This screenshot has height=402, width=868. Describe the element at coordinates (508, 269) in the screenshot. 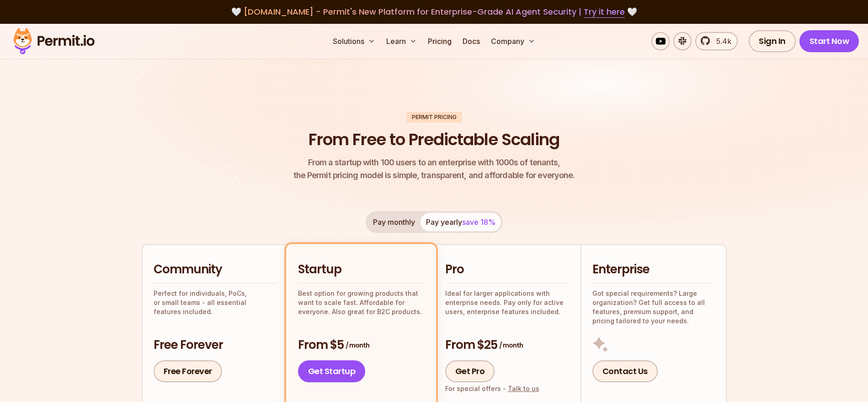

I see `h2: Pro` at that location.